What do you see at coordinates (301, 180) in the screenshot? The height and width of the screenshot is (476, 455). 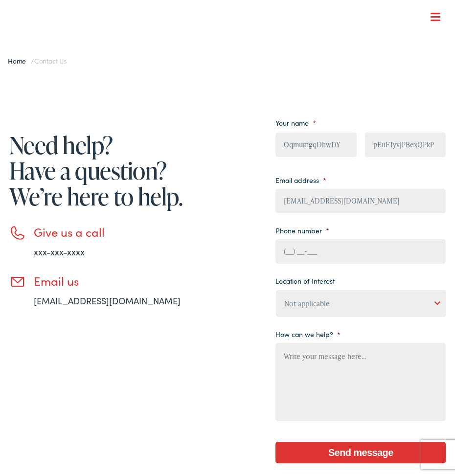 I see `label: Email address` at bounding box center [301, 180].